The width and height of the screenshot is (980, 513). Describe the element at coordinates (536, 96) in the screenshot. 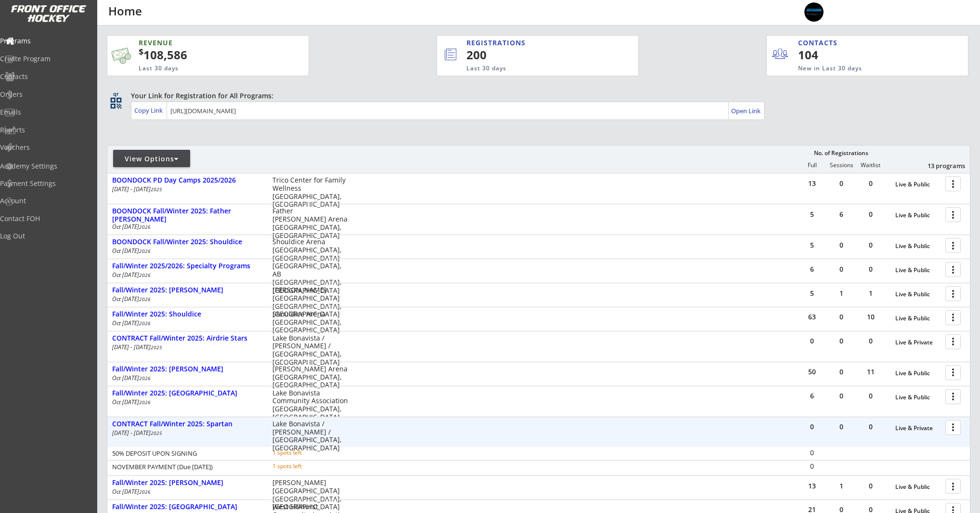

I see `div: Your Link for Registration for All Programs:` at that location.